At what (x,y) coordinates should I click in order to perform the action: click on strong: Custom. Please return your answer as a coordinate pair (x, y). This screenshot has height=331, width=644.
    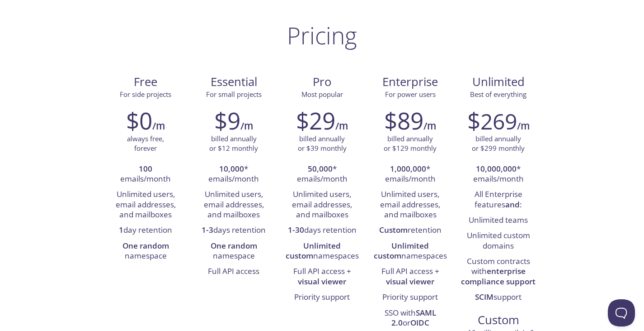
    Looking at the image, I should click on (393, 229).